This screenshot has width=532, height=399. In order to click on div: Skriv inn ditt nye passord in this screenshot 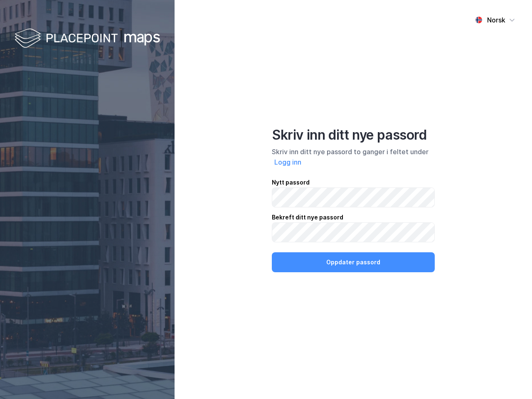, I will do `click(353, 135)`.